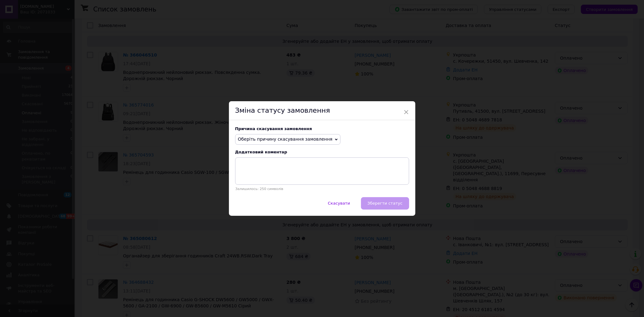 The width and height of the screenshot is (644, 317). I want to click on span: Оберіть причину скасування замовлення, so click(285, 139).